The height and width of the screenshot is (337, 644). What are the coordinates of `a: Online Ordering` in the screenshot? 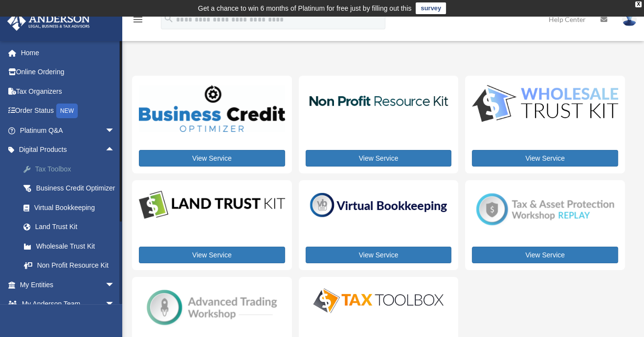 It's located at (68, 72).